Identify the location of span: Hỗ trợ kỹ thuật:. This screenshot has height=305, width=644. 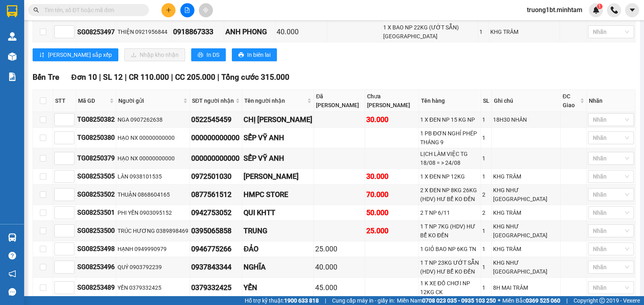
(282, 301).